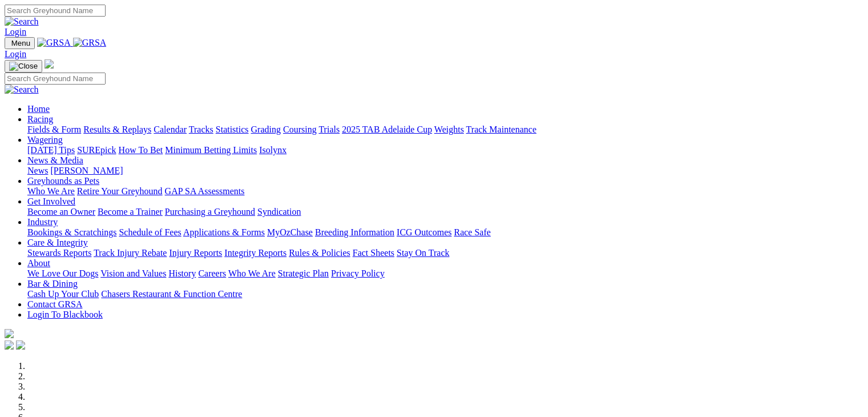 The height and width of the screenshot is (417, 868). I want to click on img: Close, so click(24, 66).